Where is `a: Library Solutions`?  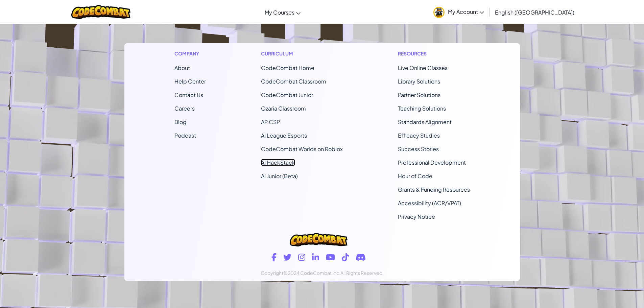 a: Library Solutions is located at coordinates (419, 81).